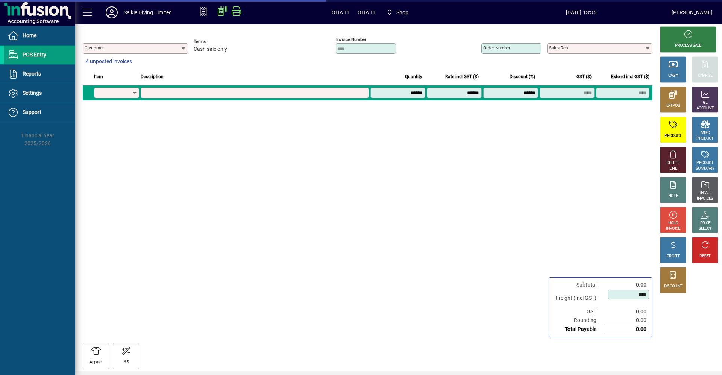 This screenshot has width=722, height=375. What do you see at coordinates (578, 320) in the screenshot?
I see `td: Rounding` at bounding box center [578, 320].